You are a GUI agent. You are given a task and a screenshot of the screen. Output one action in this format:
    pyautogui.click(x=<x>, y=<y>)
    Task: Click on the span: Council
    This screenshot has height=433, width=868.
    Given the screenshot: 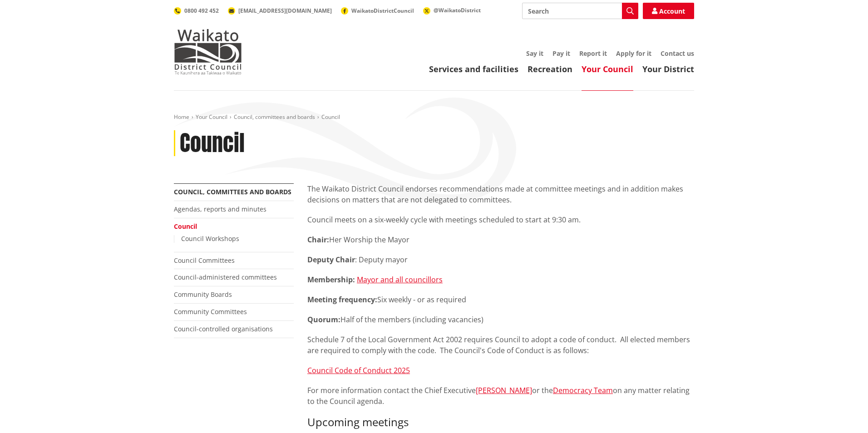 What is the action you would take?
    pyautogui.click(x=330, y=117)
    